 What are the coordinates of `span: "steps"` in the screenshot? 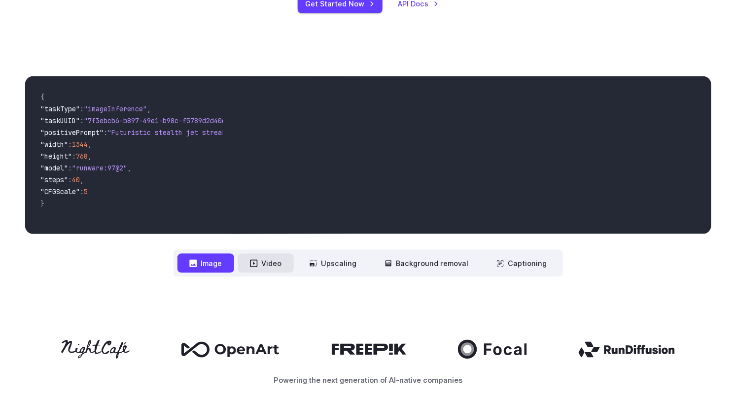 It's located at (55, 180).